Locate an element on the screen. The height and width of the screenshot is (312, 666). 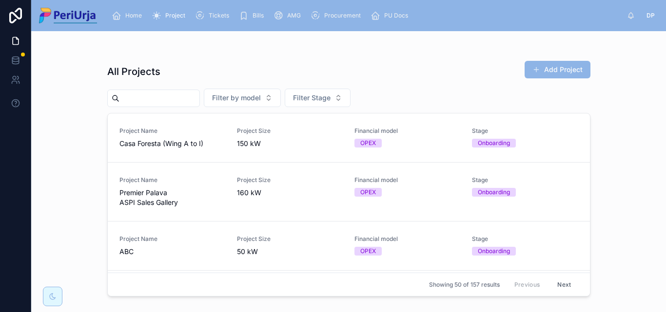
a: Project NamePremier Palava ASPI Sales GalleryProject Size160 kWFinancial modelOPEXStageOnboarding is located at coordinates (349, 192).